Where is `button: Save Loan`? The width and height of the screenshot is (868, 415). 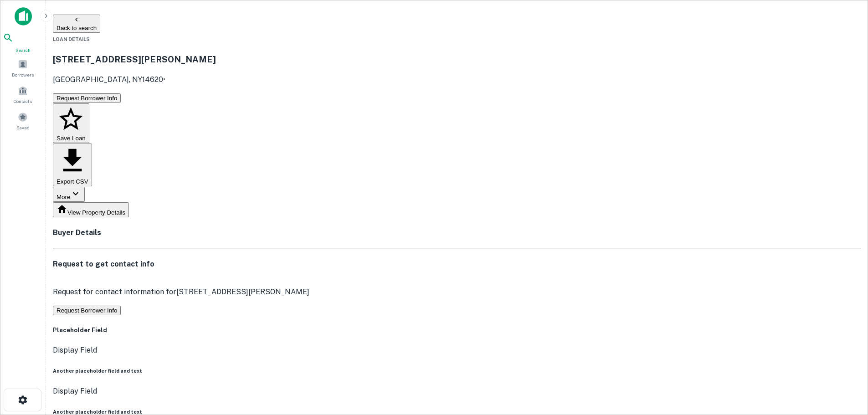 button: Save Loan is located at coordinates (71, 123).